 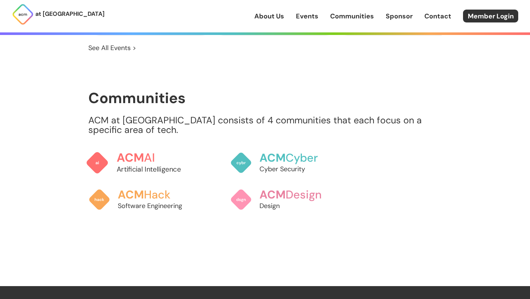 What do you see at coordinates (241, 199) in the screenshot?
I see `img: ACM Design` at bounding box center [241, 199].